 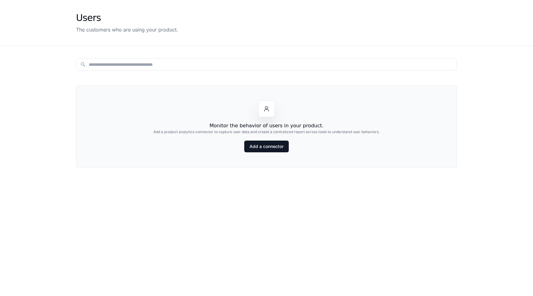 I want to click on h2: Add a product analytics connector to capture user data and create a centralized report across too..., so click(x=267, y=132).